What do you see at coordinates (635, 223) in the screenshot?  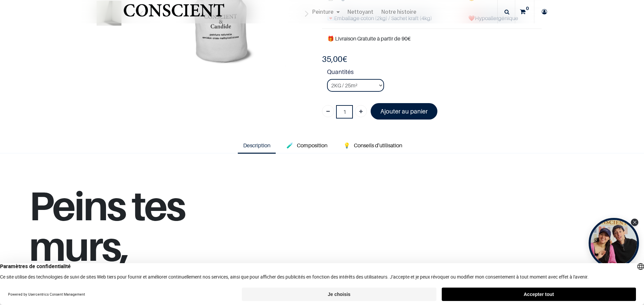 I see `div: Close Tolstoy widget` at bounding box center [635, 223].